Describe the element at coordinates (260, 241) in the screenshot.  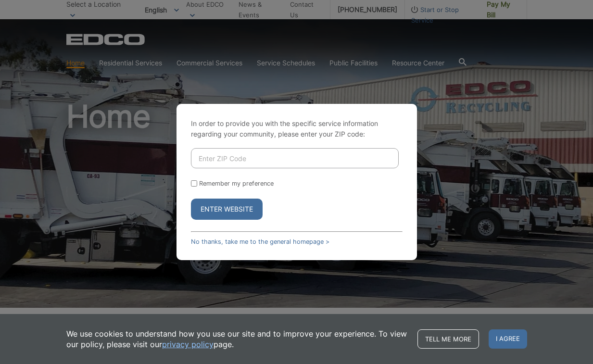
I see `a: No thanks, take me to the general homepage >` at that location.